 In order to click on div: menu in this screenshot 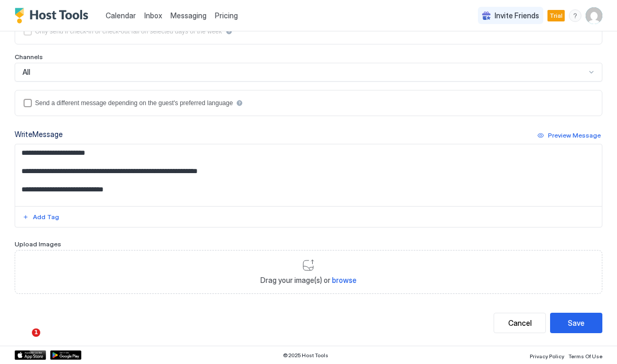, I will do `click(575, 16)`.